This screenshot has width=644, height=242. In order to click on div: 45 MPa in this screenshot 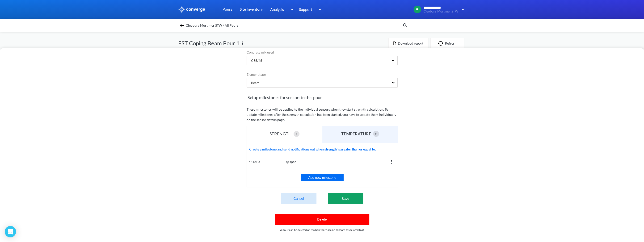, I will do `click(266, 162)`.